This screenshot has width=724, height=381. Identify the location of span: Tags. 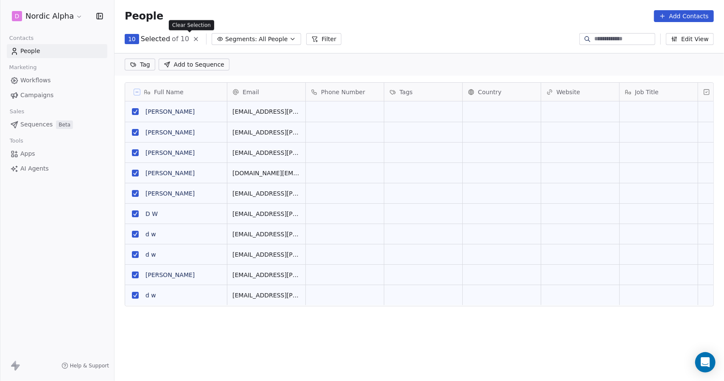
(406, 92).